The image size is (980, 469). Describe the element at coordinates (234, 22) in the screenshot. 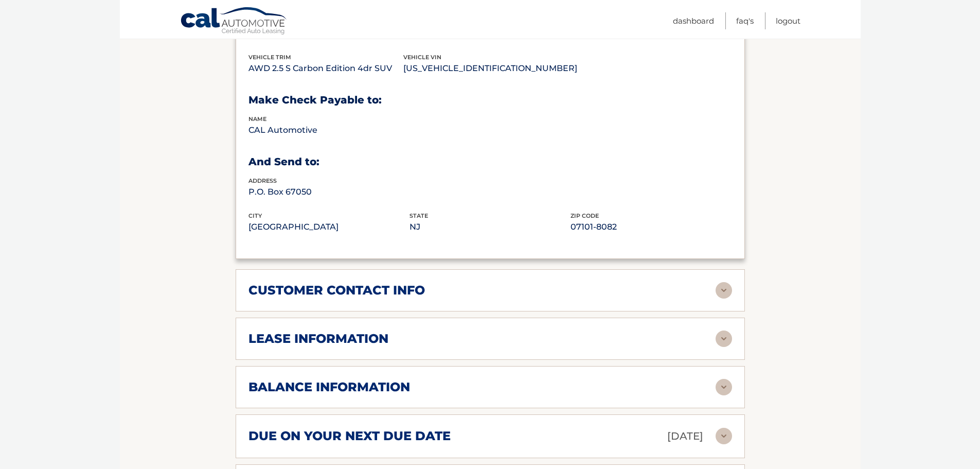

I see `a: Cal Automotive` at that location.